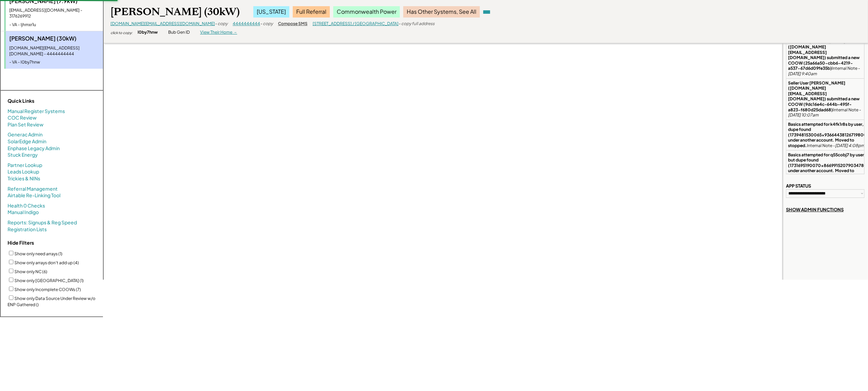 The width and height of the screenshot is (868, 391). Describe the element at coordinates (798, 186) in the screenshot. I see `div: APP STATUS` at that location.